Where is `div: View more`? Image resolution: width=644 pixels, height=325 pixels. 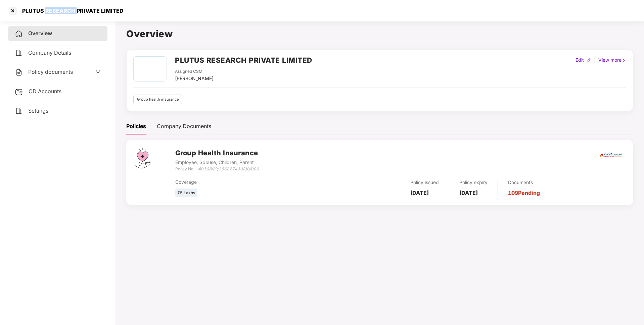 div: View more is located at coordinates (612, 60).